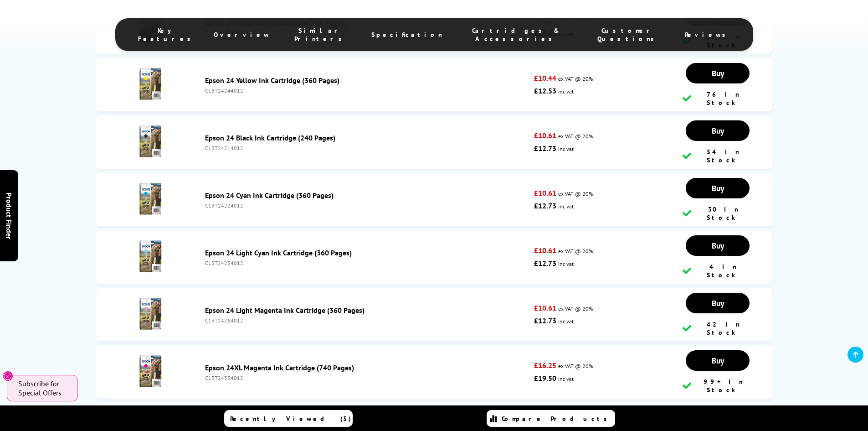 This screenshot has width=868, height=431. I want to click on strong: £12.53, so click(545, 91).